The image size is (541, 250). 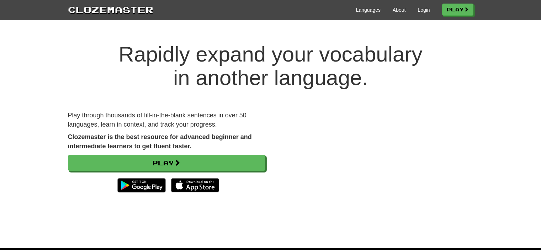 What do you see at coordinates (399, 10) in the screenshot?
I see `a: About` at bounding box center [399, 10].